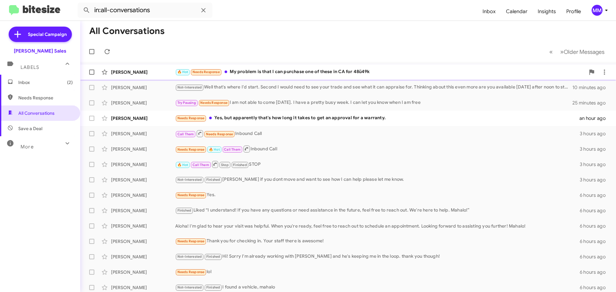 This screenshot has height=292, width=616. Describe the element at coordinates (547, 12) in the screenshot. I see `a: Insights` at that location.